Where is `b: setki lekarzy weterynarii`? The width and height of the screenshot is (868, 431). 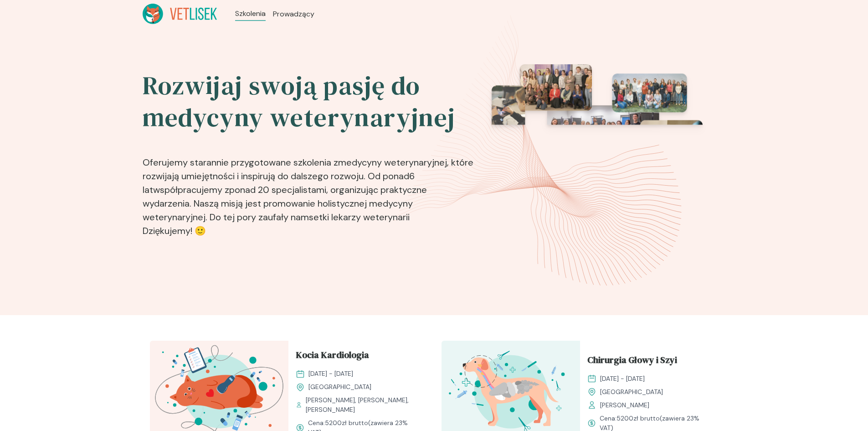
b: setki lekarzy weterynarii is located at coordinates (359, 217).